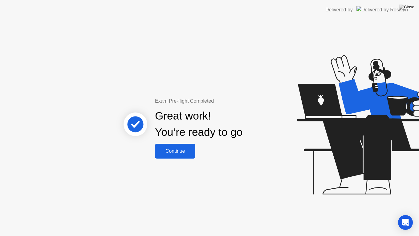 This screenshot has height=236, width=419. Describe the element at coordinates (218, 101) in the screenshot. I see `div: Exam Pre-flight Completed` at that location.